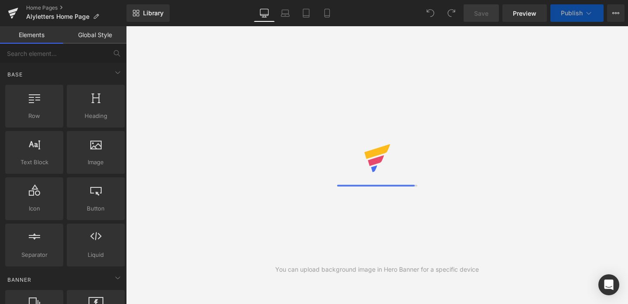  What do you see at coordinates (95, 35) in the screenshot?
I see `a: Global Style` at bounding box center [95, 35].